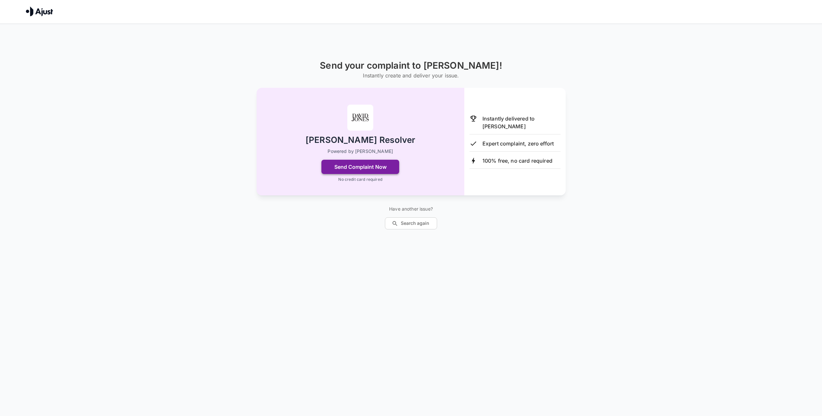  What do you see at coordinates (411, 209) in the screenshot?
I see `p: Have another issue?` at bounding box center [411, 209].